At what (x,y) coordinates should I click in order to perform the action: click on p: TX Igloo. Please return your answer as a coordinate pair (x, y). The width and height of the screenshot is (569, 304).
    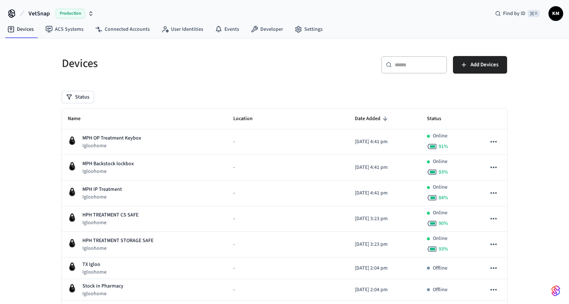
    Looking at the image, I should click on (94, 264).